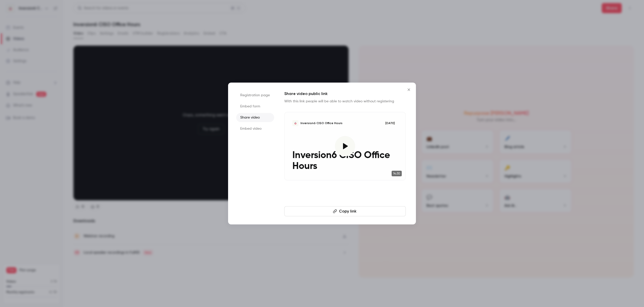 This screenshot has width=644, height=307. I want to click on button: Copy link, so click(345, 212).